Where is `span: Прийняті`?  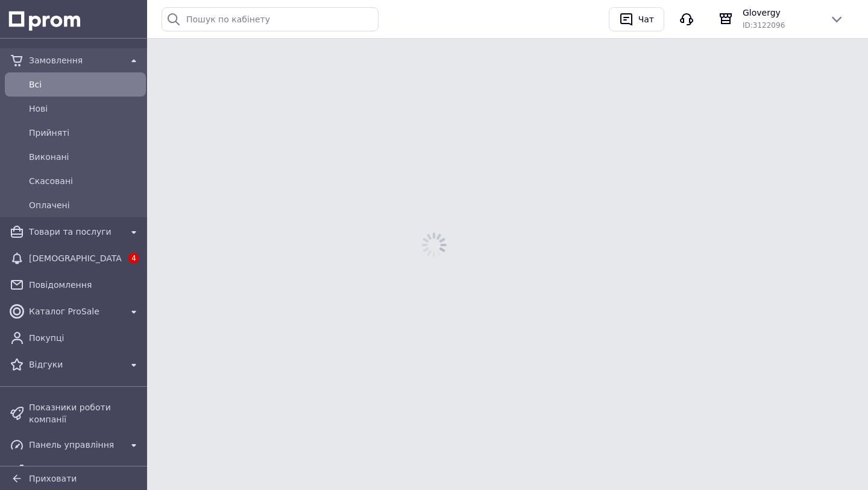
span: Прийняті is located at coordinates (85, 133).